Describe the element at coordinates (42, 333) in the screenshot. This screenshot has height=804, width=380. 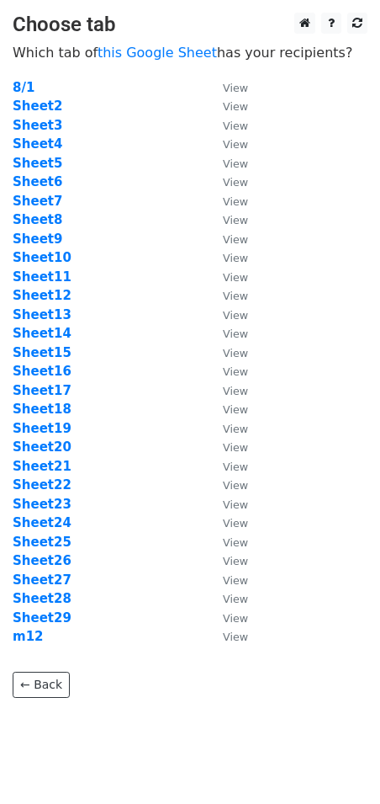
I see `strong: Sheet14` at that location.